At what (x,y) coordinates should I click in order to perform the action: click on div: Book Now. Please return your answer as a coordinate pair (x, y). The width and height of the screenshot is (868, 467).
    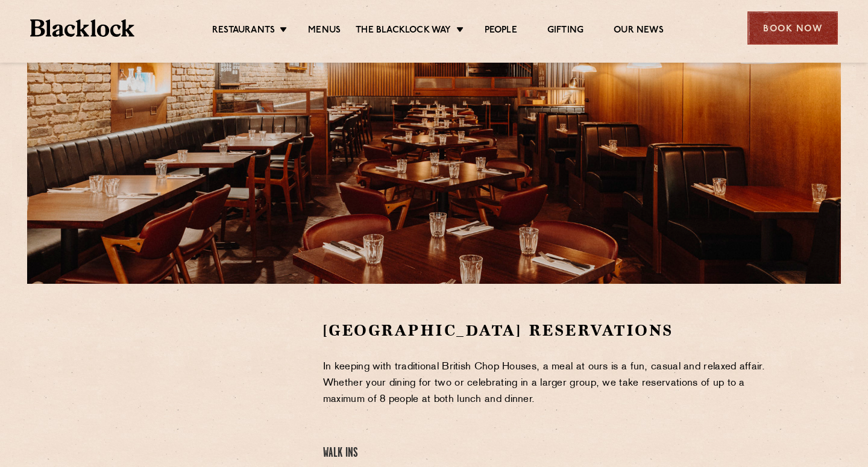
    Looking at the image, I should click on (793, 28).